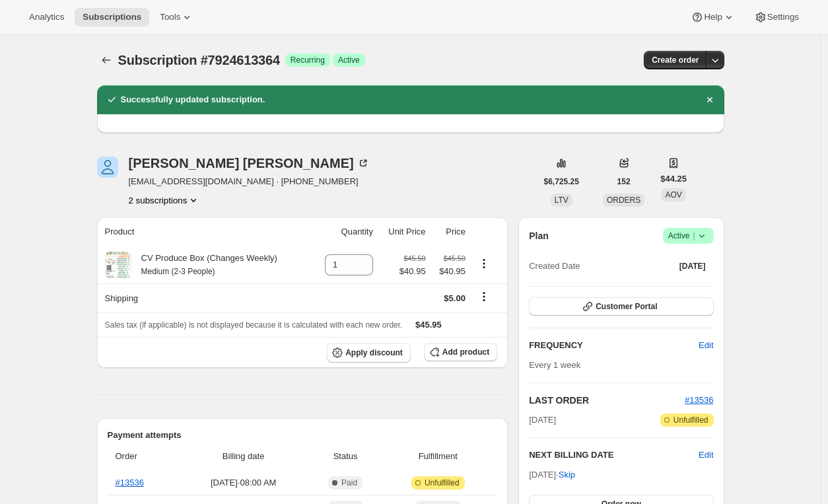 This screenshot has height=504, width=828. I want to click on span: Apply discount, so click(374, 352).